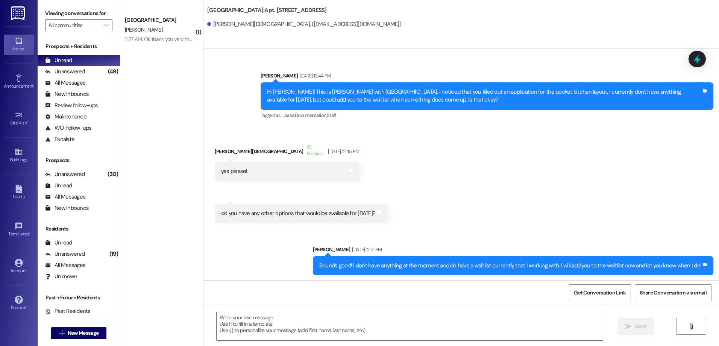 The height and width of the screenshot is (346, 719). What do you see at coordinates (162, 39) in the screenshot?
I see `div: 11:27 AM: Ok thank you very much!!` at bounding box center [162, 39].